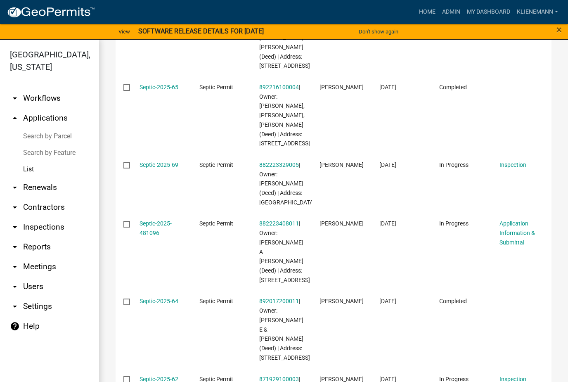 This screenshot has width=568, height=382. I want to click on a: Home, so click(427, 12).